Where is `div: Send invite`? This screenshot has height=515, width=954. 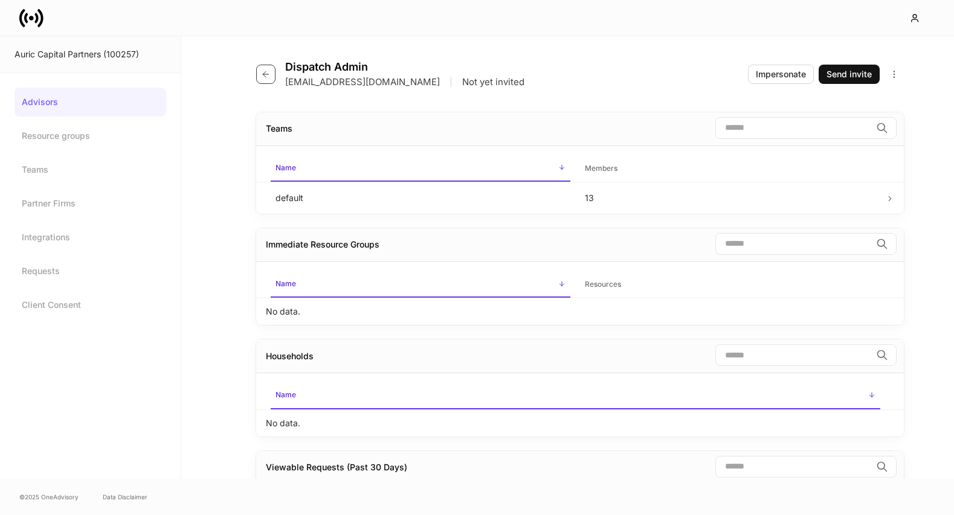
div: Send invite is located at coordinates (849, 74).